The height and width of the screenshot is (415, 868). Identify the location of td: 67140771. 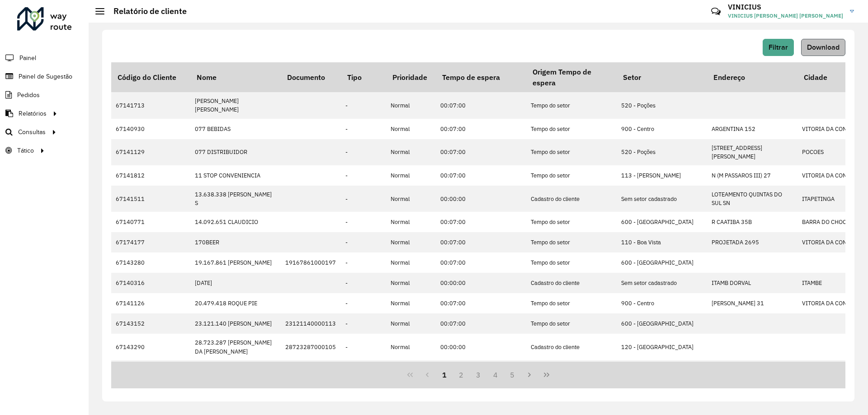
(150, 222).